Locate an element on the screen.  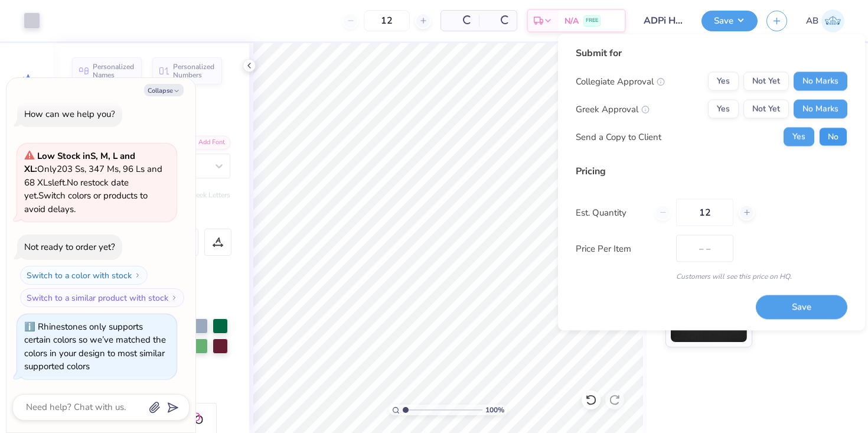
div: Greek Approval is located at coordinates (612, 109).